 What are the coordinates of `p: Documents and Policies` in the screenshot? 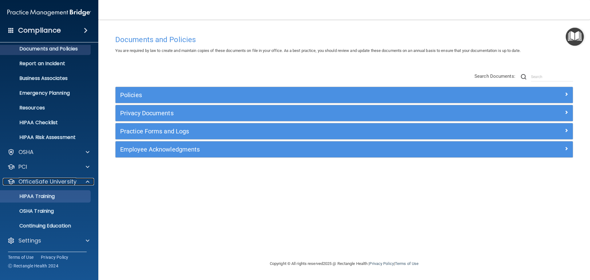 It's located at (46, 49).